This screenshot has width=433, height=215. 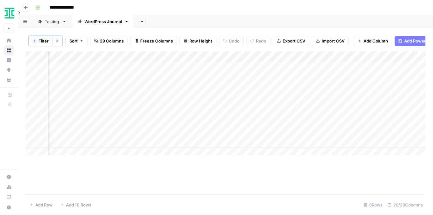 What do you see at coordinates (35, 41) in the screenshot?
I see `span: 1` at bounding box center [35, 41].